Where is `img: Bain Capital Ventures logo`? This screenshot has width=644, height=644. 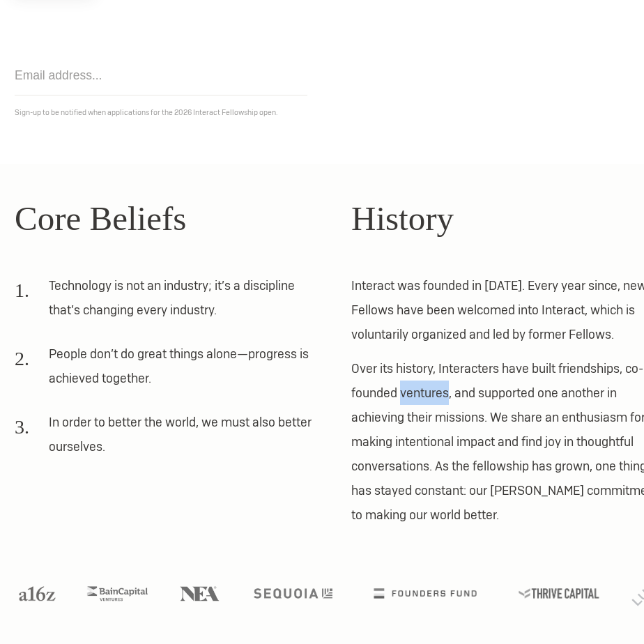
img: Bain Capital Ventures logo is located at coordinates (117, 593).